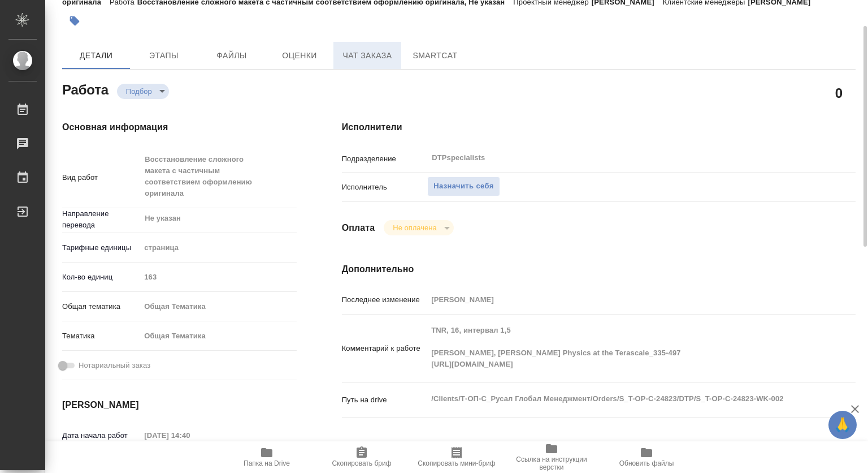  What do you see at coordinates (232, 55) in the screenshot?
I see `span: Файлы` at bounding box center [232, 55].